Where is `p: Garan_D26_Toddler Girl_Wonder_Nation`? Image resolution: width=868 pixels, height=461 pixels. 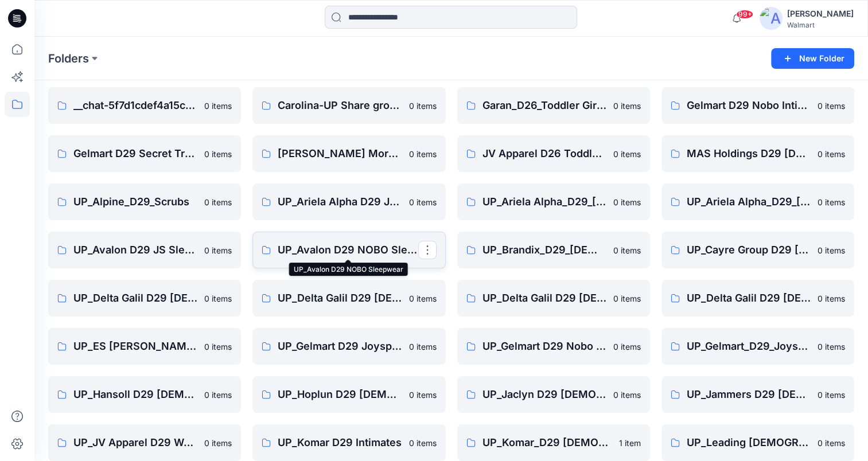 p: Garan_D26_Toddler Girl_Wonder_Nation is located at coordinates (545, 105).